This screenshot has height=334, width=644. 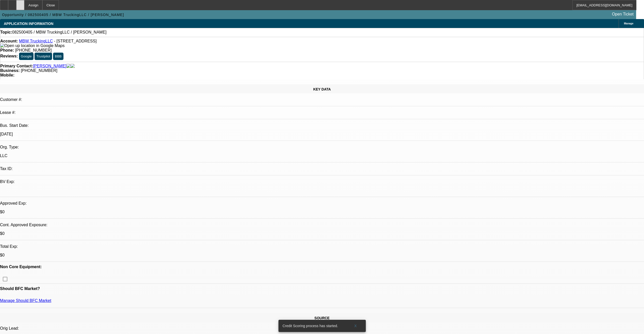 What do you see at coordinates (73, 66) in the screenshot?
I see `img: linkedin-icon.png` at bounding box center [73, 66].